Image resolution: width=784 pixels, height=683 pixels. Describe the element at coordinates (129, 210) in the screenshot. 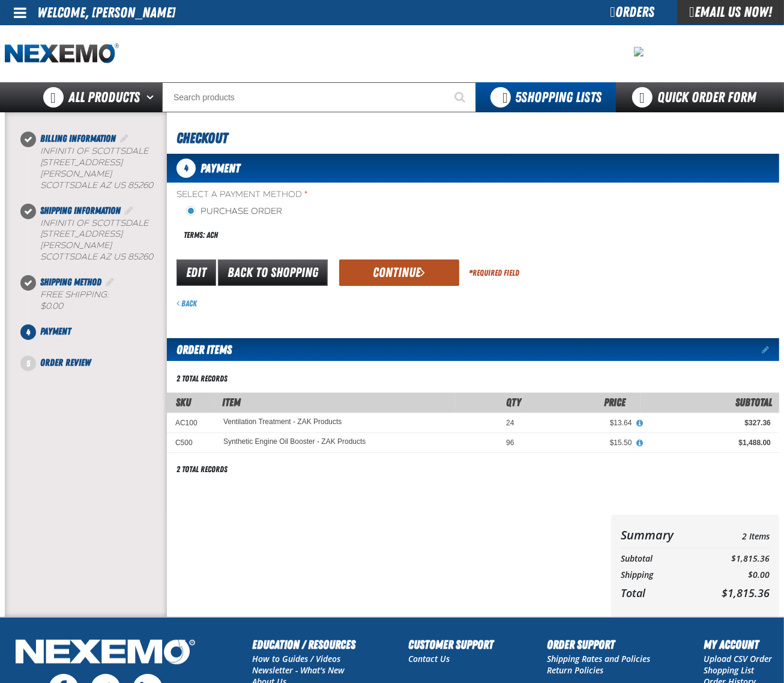

I see `a: Edit Shipping Information` at that location.